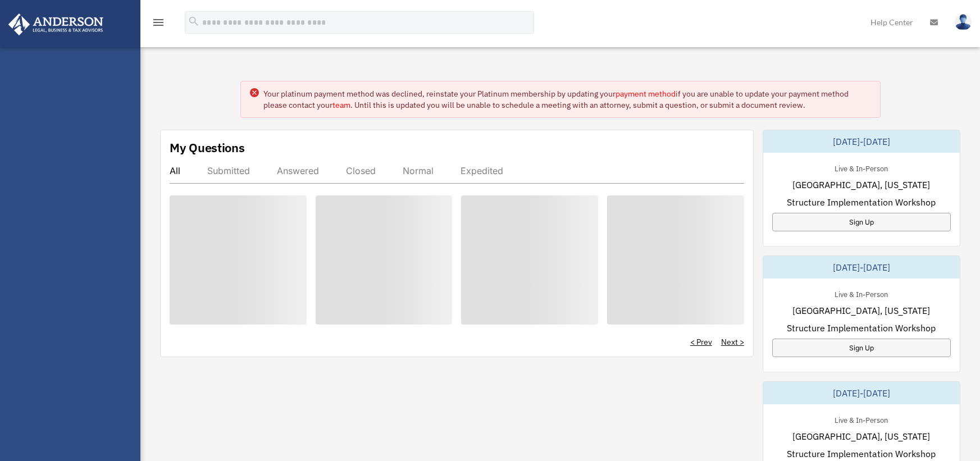  I want to click on img: User Pic, so click(964, 22).